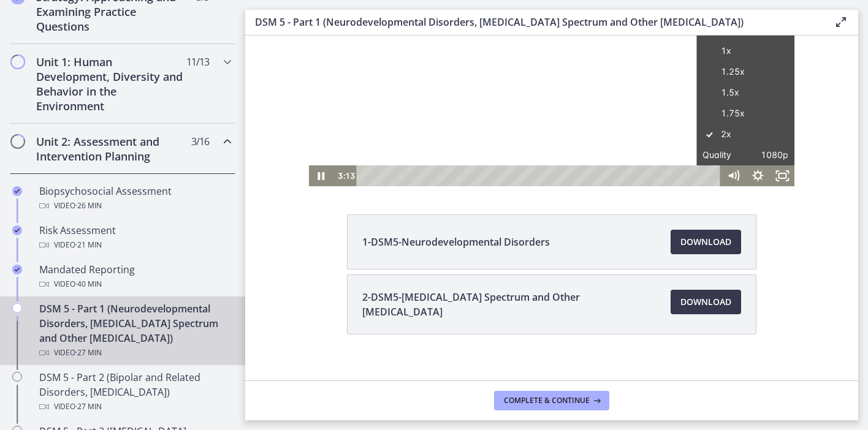 This screenshot has height=430, width=868. I want to click on span: · 26 min, so click(88, 206).